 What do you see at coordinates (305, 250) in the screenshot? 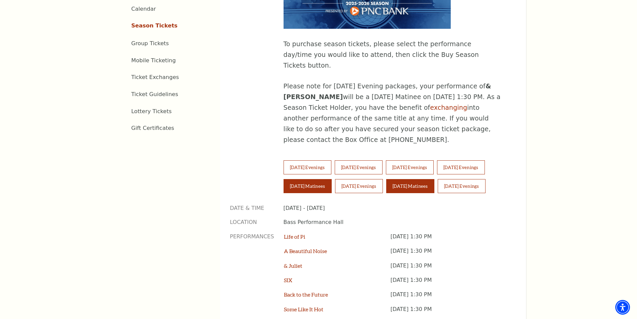
I see `a: A Beautiful Noise` at bounding box center [305, 250].